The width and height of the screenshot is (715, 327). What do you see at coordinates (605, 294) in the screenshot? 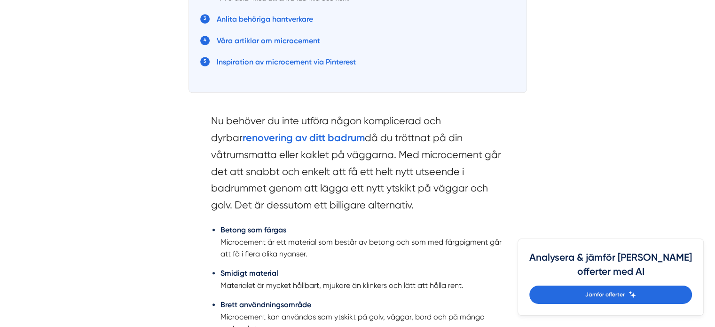
I see `span: Jämför offerter` at bounding box center [605, 294].